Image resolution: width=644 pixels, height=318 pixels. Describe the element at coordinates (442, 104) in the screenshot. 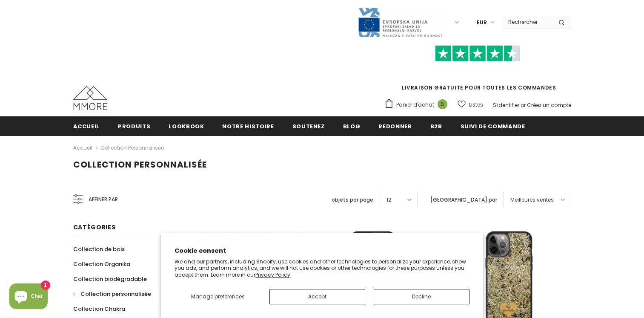

I see `span: 0` at that location.